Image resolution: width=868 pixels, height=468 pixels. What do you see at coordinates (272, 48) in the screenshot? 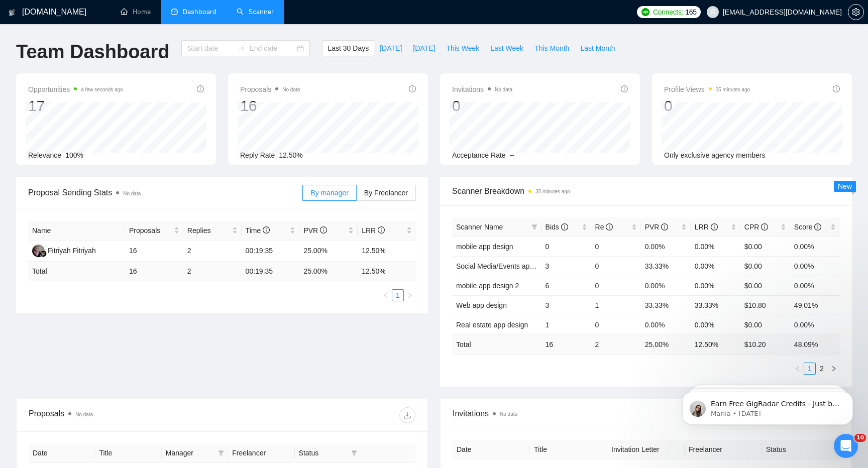
I see `input: End date` at bounding box center [272, 48].